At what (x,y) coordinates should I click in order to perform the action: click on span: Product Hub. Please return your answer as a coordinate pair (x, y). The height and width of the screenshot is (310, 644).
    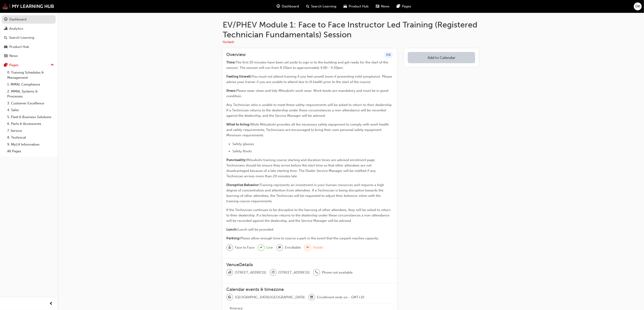
    Looking at the image, I should click on (359, 7).